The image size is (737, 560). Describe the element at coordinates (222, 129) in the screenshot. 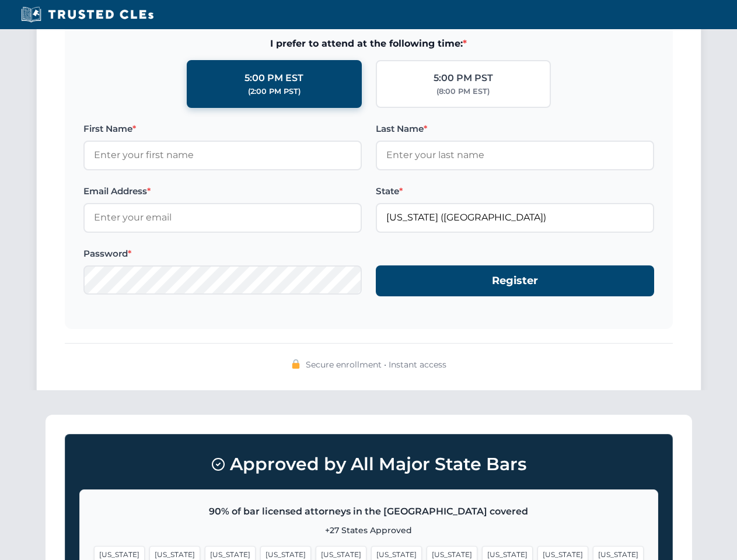

I see `label: First Name` at that location.